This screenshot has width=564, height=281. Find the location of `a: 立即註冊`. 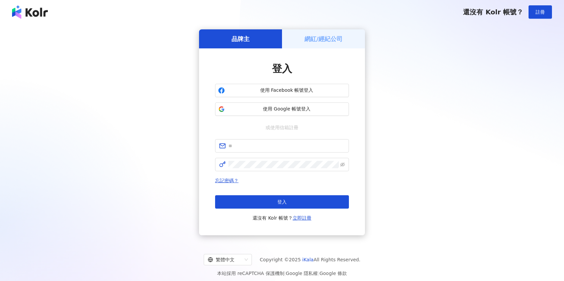

a: 立即註冊 is located at coordinates (302, 218).